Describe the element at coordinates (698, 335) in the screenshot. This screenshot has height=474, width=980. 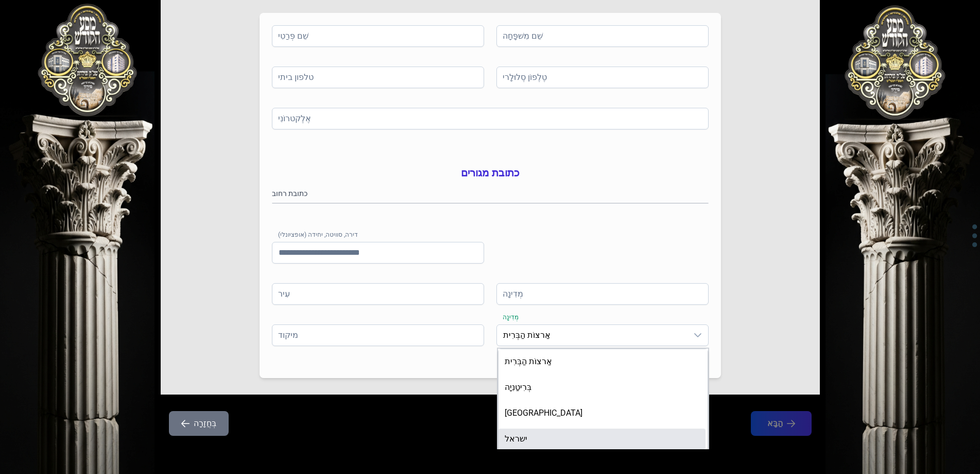
I see `div: טריגר נפתח` at that location.